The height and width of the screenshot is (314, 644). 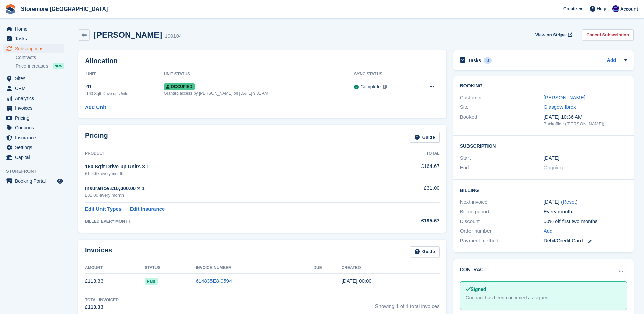 What do you see at coordinates (96, 137) in the screenshot?
I see `h2: Pricing` at bounding box center [96, 137].